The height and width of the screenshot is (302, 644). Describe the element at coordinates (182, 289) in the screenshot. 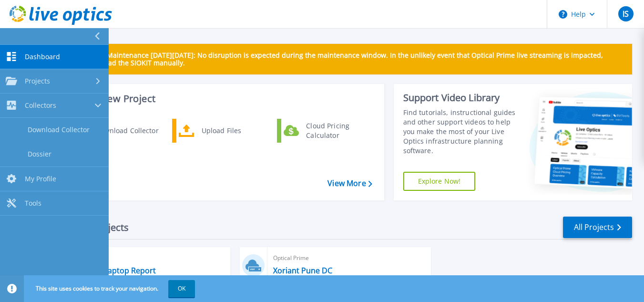

I see `button: OK` at that location.